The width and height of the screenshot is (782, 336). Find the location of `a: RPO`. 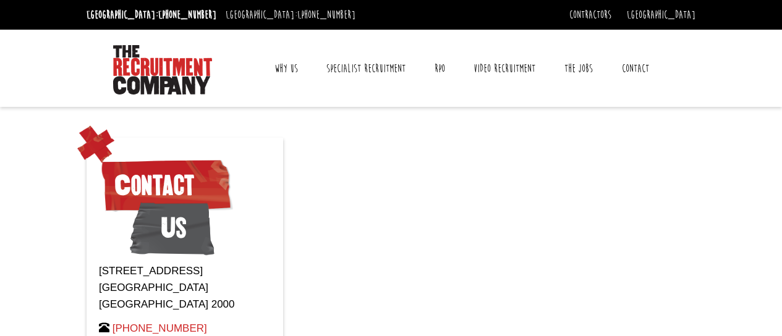

a: RPO is located at coordinates (439, 69).